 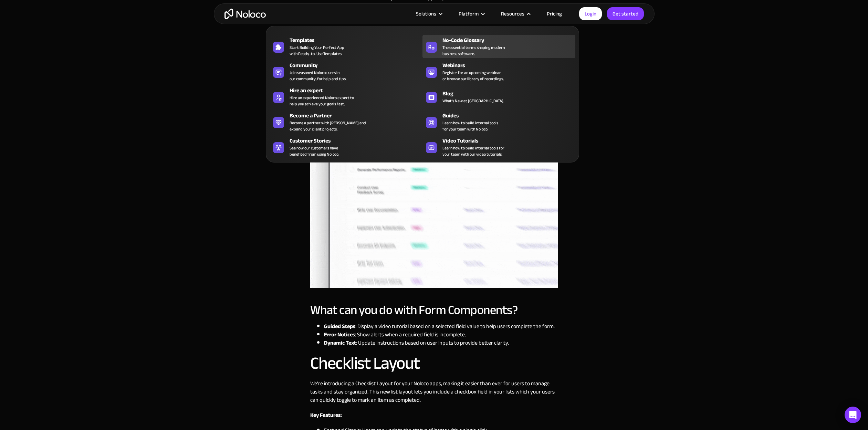 I want to click on a: home, so click(x=245, y=14).